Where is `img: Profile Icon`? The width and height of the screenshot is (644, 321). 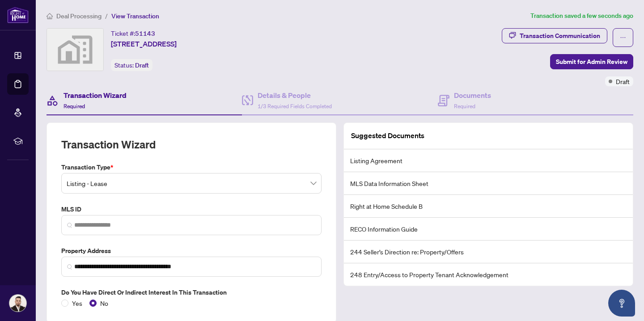 img: Profile Icon is located at coordinates (18, 303).